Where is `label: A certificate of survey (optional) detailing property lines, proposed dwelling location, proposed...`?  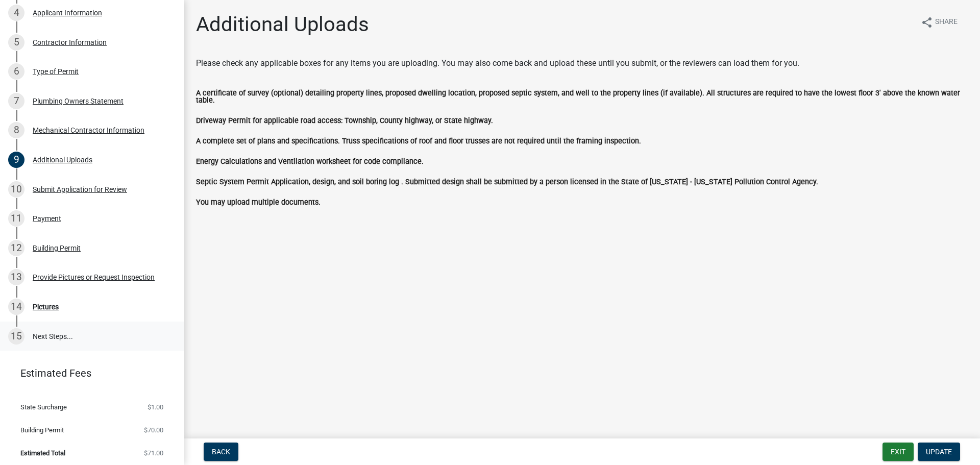 label: A certificate of survey (optional) detailing property lines, proposed dwelling location, proposed... is located at coordinates (581, 97).